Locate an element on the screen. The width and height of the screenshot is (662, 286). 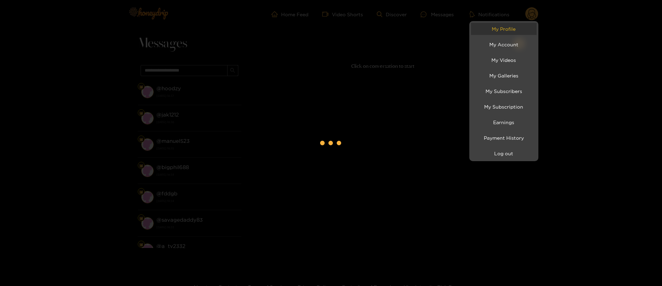
a: Payment History is located at coordinates (504, 137).